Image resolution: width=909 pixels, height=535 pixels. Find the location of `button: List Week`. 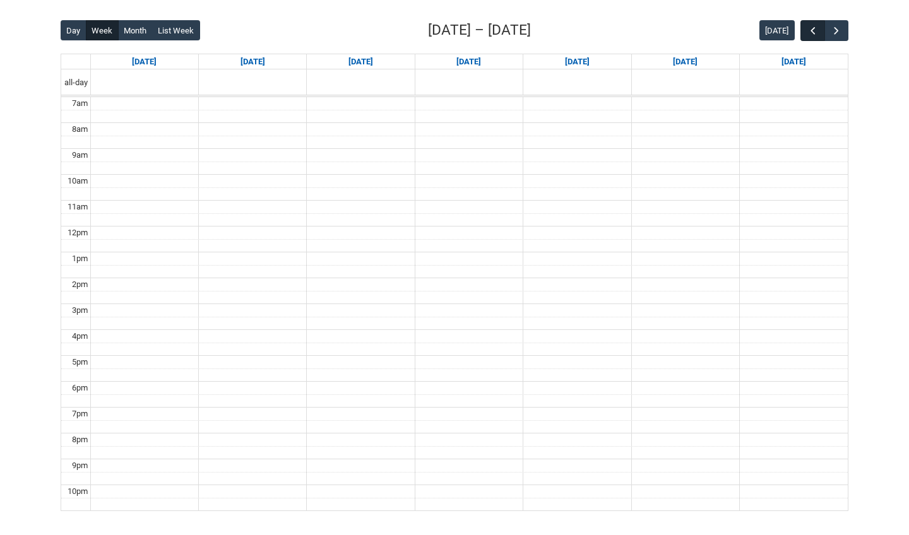

button: List Week is located at coordinates (176, 30).